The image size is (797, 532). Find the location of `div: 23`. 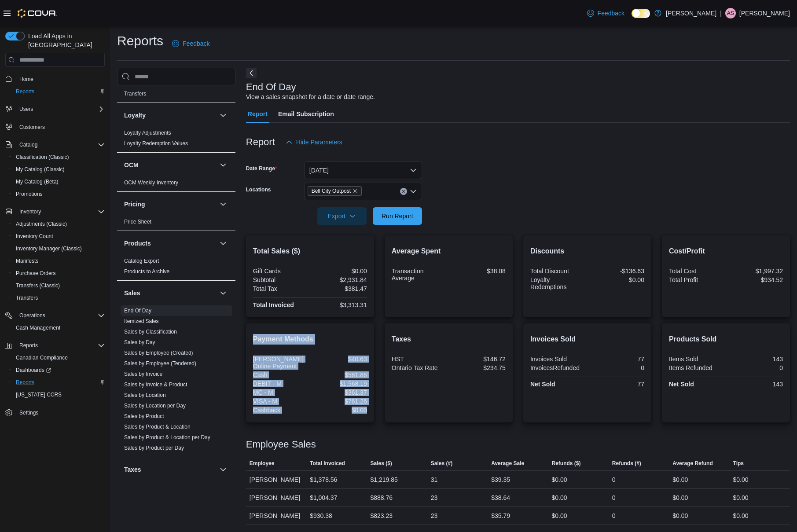

div: 23 is located at coordinates (435, 498).